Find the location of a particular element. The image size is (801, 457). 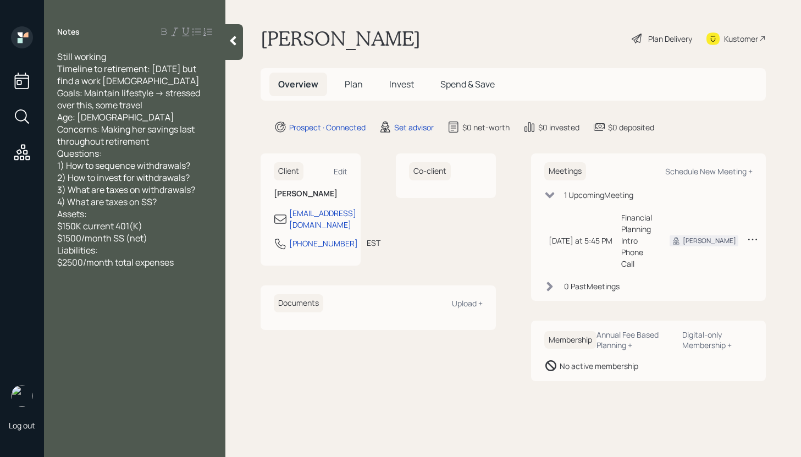

div: Set advisor is located at coordinates (414, 127).